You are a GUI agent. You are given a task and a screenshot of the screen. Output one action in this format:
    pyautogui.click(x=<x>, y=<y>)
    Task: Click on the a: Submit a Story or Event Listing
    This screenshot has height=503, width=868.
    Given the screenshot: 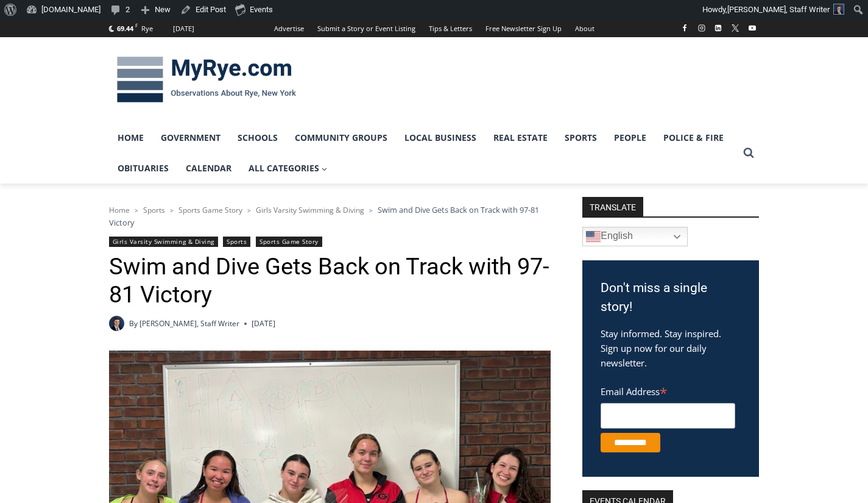 What is the action you would take?
    pyautogui.click(x=366, y=28)
    